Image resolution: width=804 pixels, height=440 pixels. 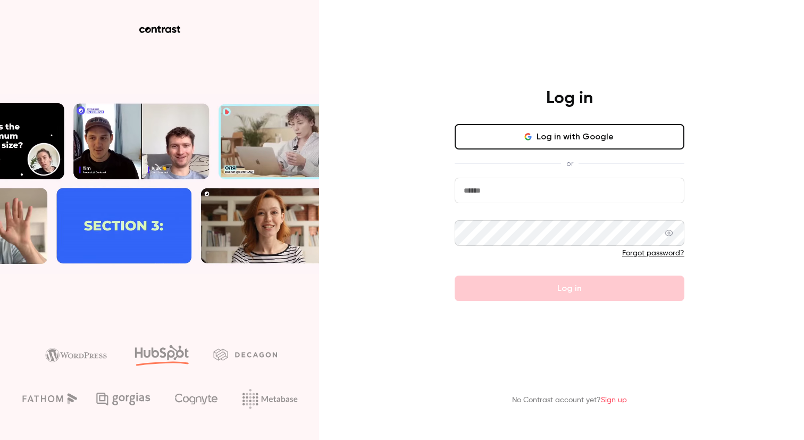 What do you see at coordinates (614, 400) in the screenshot?
I see `a: Sign up` at bounding box center [614, 400].